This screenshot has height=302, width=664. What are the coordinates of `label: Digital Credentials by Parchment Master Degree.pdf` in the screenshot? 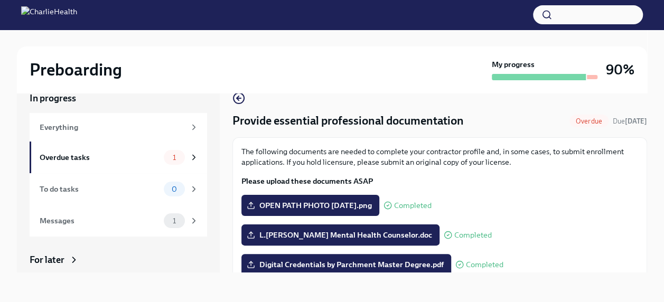 It's located at (346, 265).